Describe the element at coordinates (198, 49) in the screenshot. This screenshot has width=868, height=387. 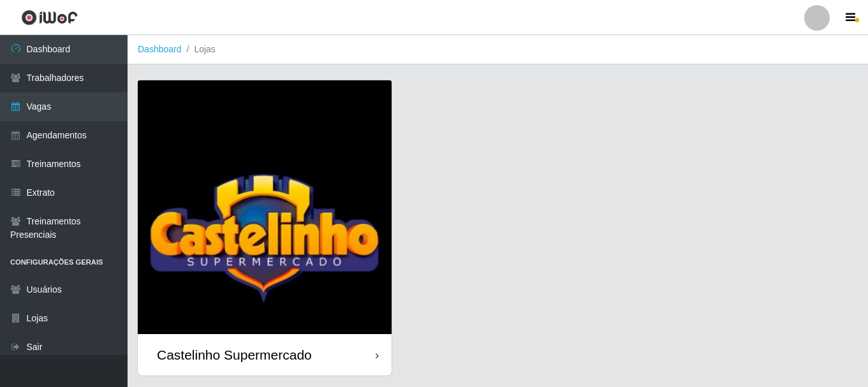
I see `li: Lojas` at that location.